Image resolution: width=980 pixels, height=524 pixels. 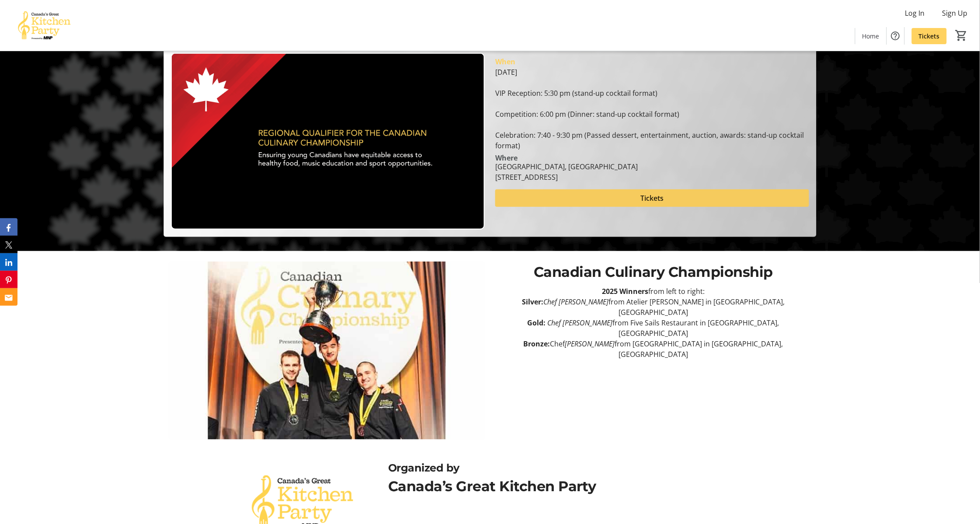 What do you see at coordinates (653, 198) in the screenshot?
I see `button: Tickets` at bounding box center [653, 198].